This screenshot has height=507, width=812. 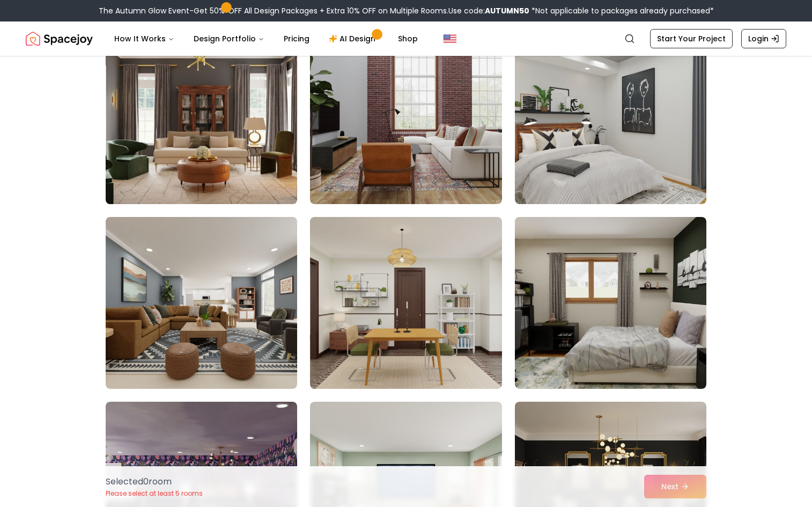 What do you see at coordinates (354, 39) in the screenshot?
I see `a: AI Design` at bounding box center [354, 39].